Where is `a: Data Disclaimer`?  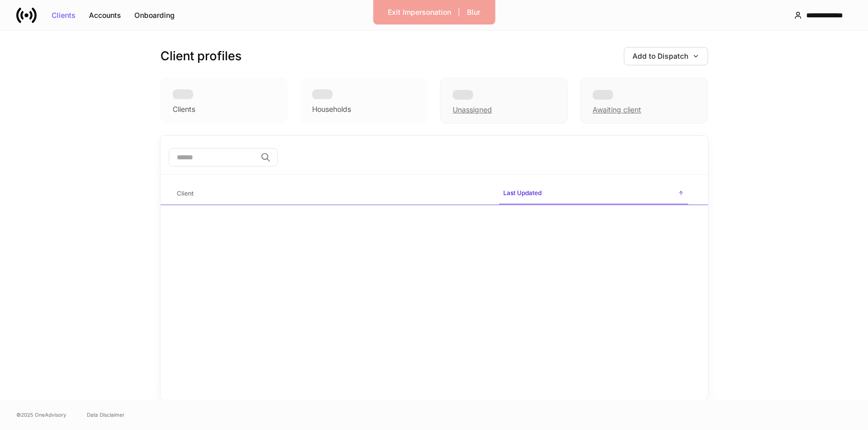 a: Data Disclaimer is located at coordinates (106, 415).